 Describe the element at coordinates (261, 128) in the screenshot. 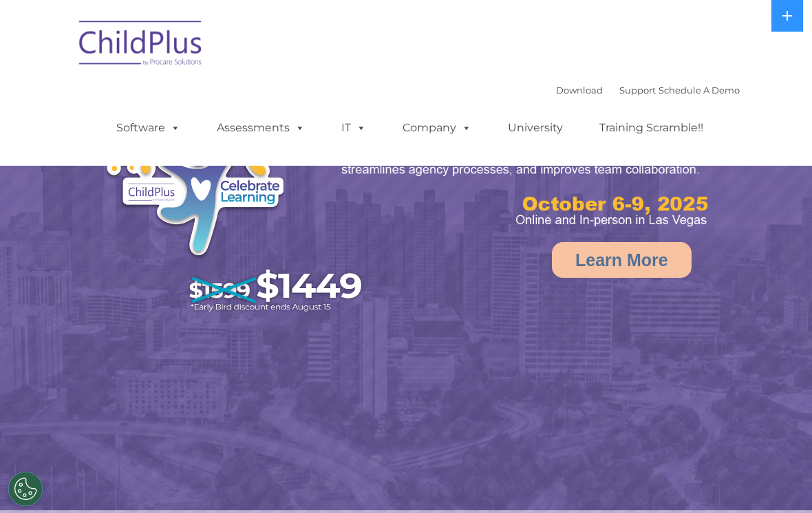

I see `a: Assessments` at that location.